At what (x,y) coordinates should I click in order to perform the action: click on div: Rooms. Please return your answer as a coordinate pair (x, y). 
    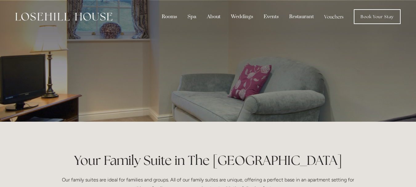
    Looking at the image, I should click on (169, 17).